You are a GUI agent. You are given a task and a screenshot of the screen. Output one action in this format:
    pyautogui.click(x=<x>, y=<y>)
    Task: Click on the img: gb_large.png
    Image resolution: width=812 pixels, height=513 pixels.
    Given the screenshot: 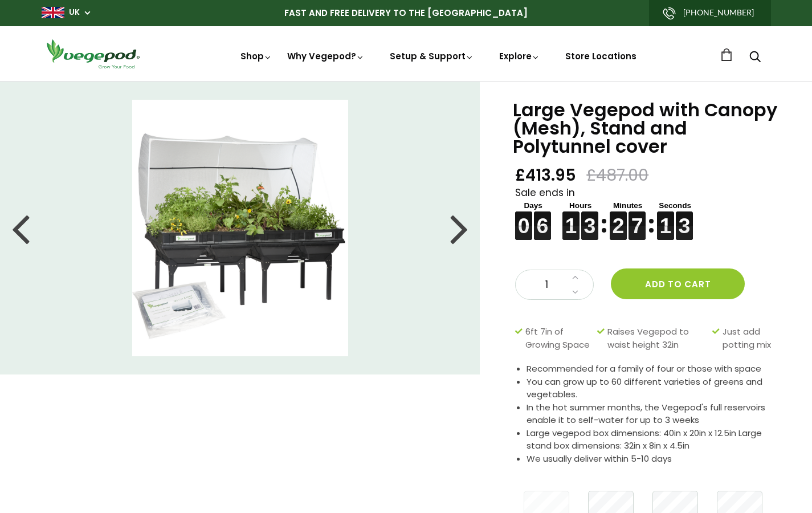 What is the action you would take?
    pyautogui.click(x=53, y=13)
    